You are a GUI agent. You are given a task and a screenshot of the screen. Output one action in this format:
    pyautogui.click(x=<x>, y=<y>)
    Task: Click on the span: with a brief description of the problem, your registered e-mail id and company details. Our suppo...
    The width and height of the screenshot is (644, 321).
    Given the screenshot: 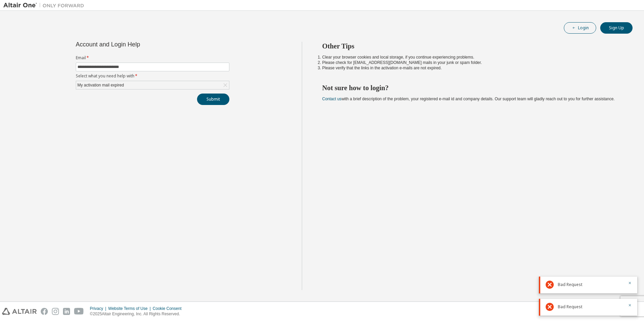 What is the action you would take?
    pyautogui.click(x=468, y=99)
    